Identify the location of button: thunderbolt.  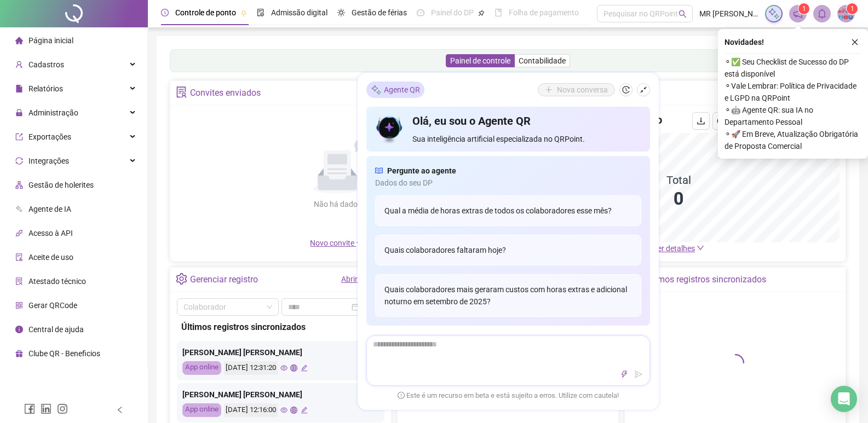
(624, 374).